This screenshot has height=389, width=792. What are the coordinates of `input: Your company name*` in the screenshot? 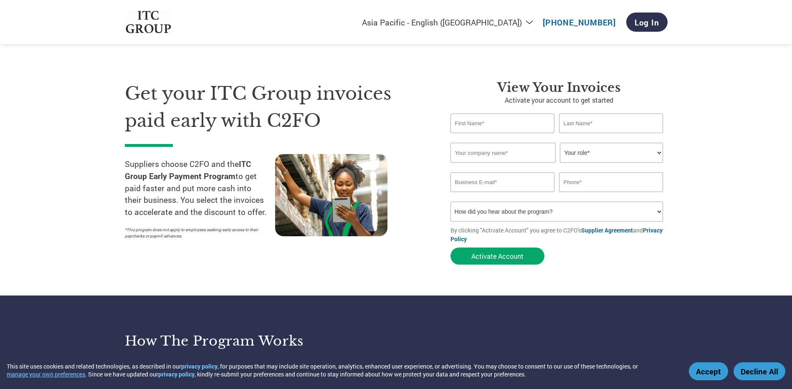 It's located at (503, 153).